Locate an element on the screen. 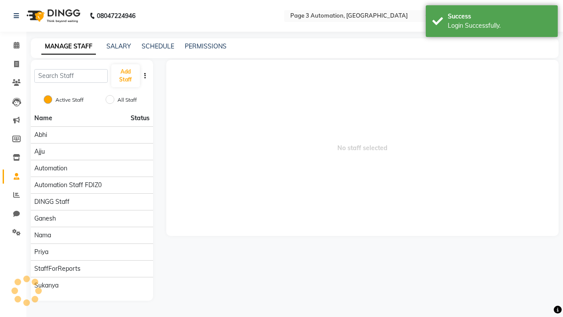  span: DINGG Staff is located at coordinates (52, 201).